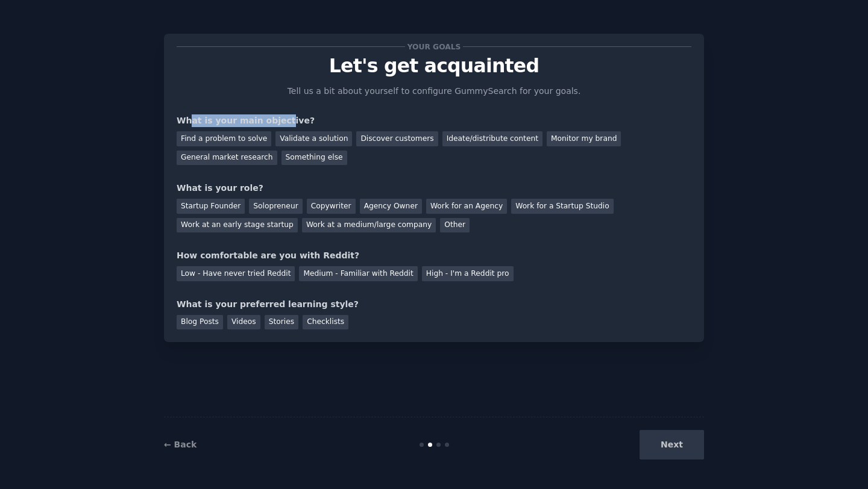 Image resolution: width=868 pixels, height=489 pixels. I want to click on div: High - I'm a Reddit pro, so click(468, 274).